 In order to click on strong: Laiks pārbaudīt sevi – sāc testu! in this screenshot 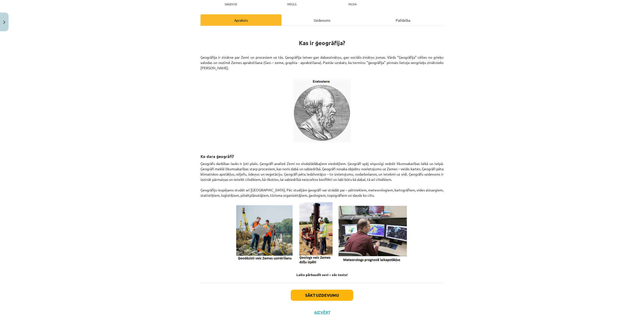, I will do `click(322, 275)`.